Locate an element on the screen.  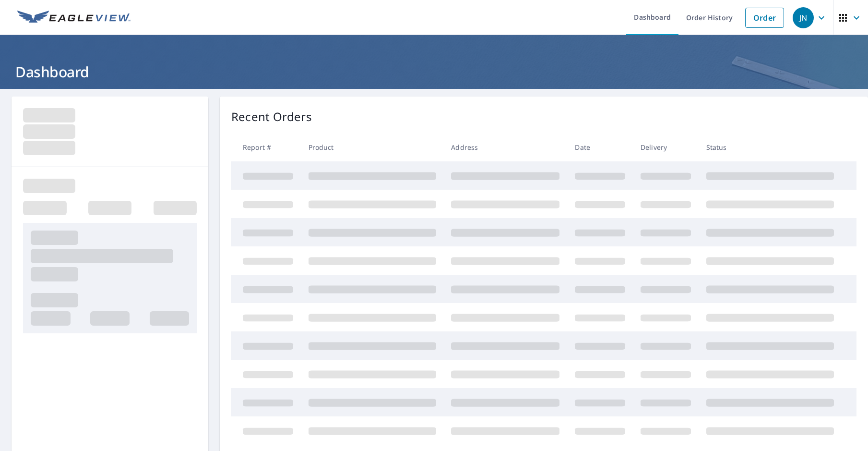
p: Recent Orders is located at coordinates (272, 116).